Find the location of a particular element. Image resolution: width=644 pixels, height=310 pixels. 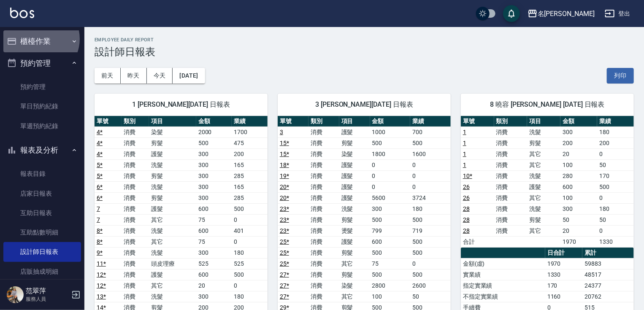

a: 7 is located at coordinates (99, 220).